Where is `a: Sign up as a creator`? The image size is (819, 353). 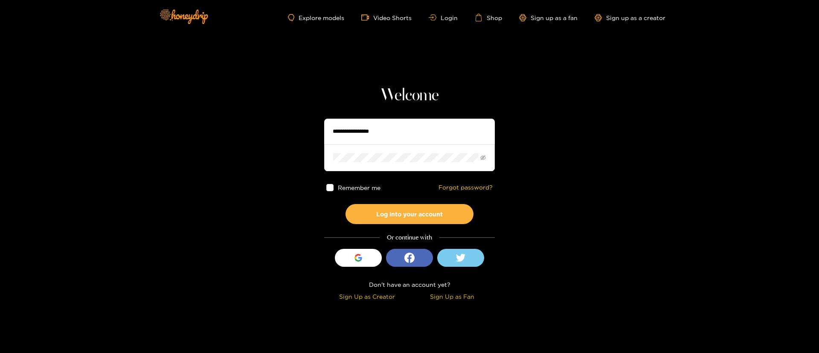
a: Sign up as a creator is located at coordinates (630, 17).